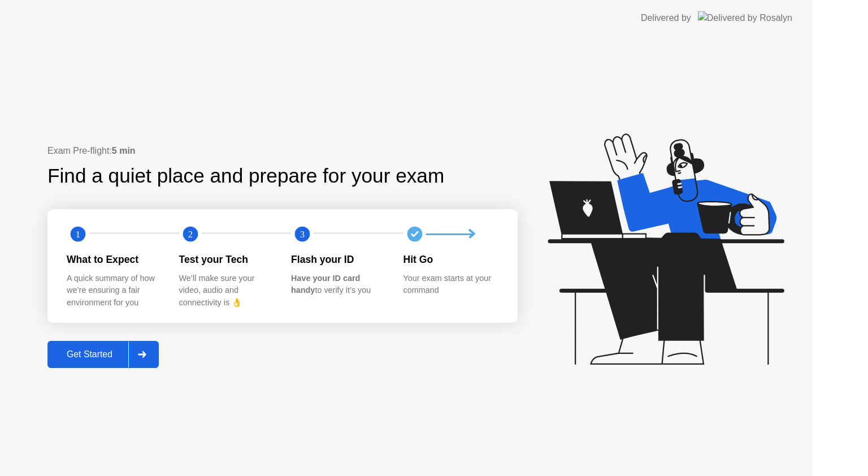 This screenshot has height=476, width=868. I want to click on text: 2, so click(190, 234).